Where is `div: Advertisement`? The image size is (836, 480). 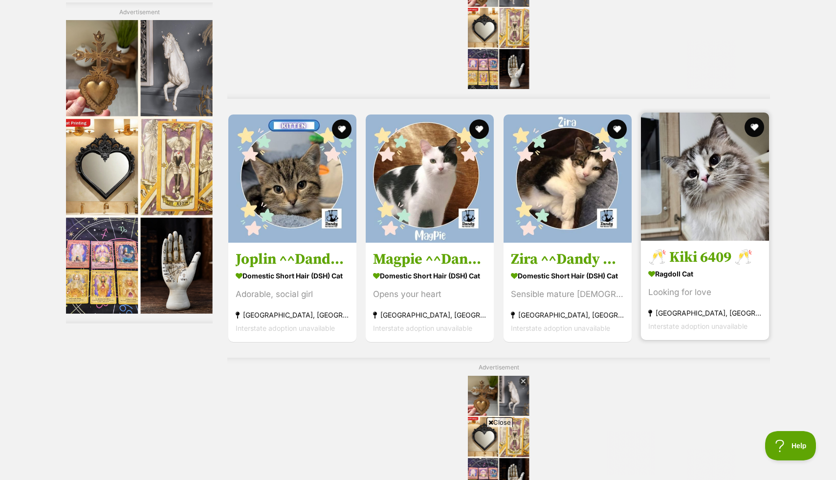
div: Advertisement is located at coordinates (139, 163).